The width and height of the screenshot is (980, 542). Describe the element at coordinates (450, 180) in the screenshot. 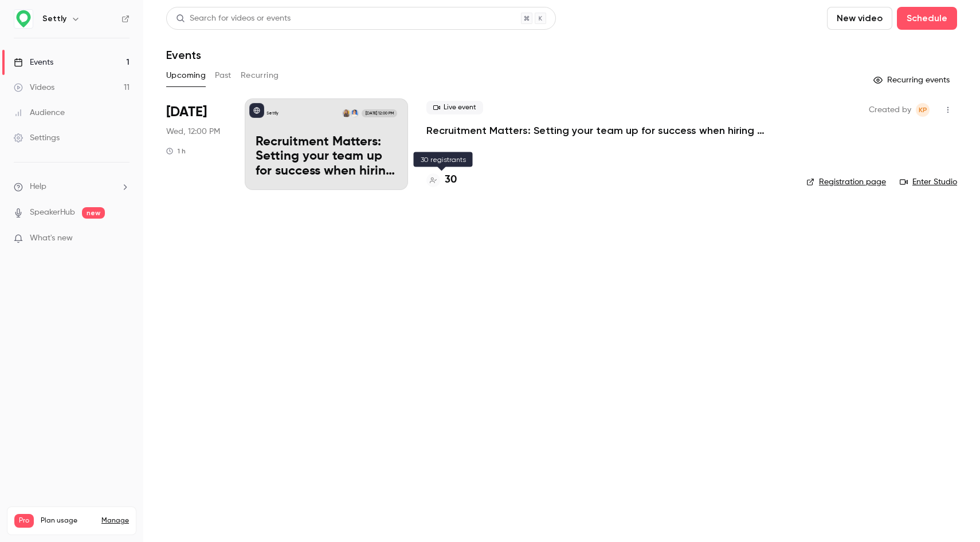

I see `h4: 30` at that location.